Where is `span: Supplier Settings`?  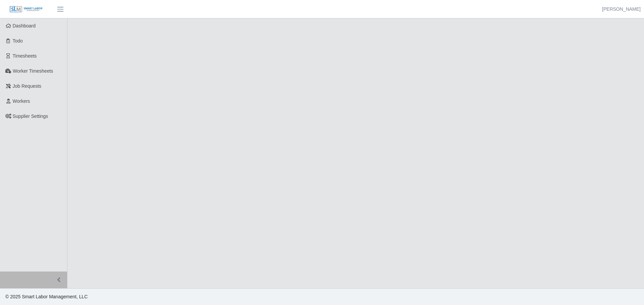 span: Supplier Settings is located at coordinates (31, 116).